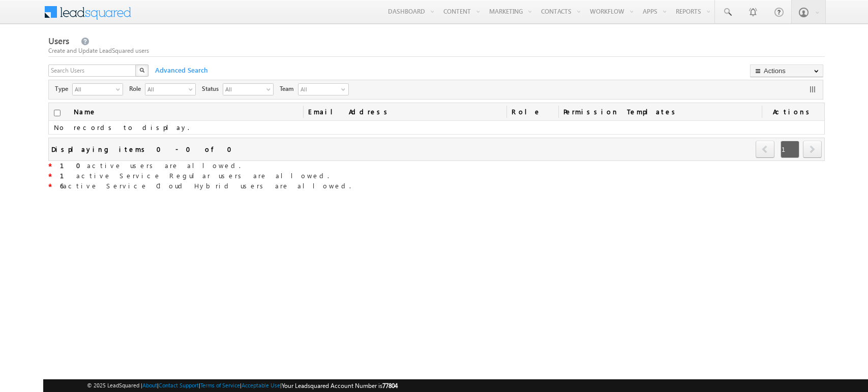  I want to click on span: Team, so click(289, 89).